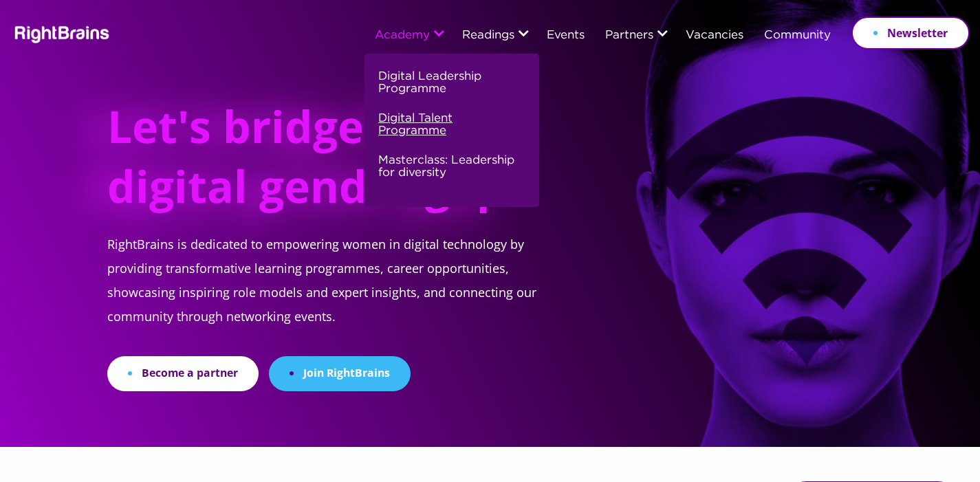 This screenshot has width=980, height=482. Describe the element at coordinates (59, 33) in the screenshot. I see `img: Rightbrains` at that location.